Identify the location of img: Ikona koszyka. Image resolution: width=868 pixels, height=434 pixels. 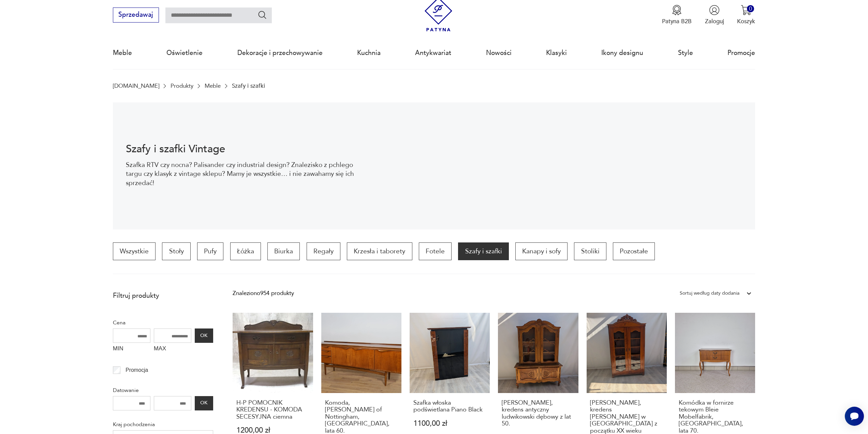
(746, 10).